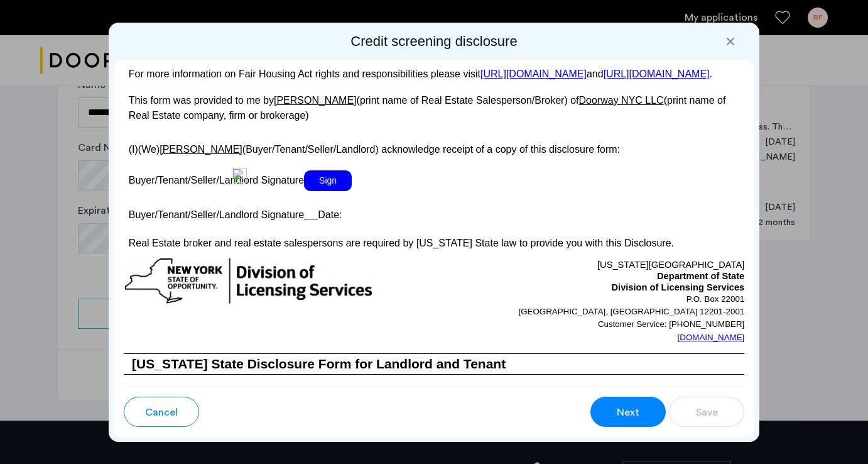  I want to click on span: Save, so click(706, 412).